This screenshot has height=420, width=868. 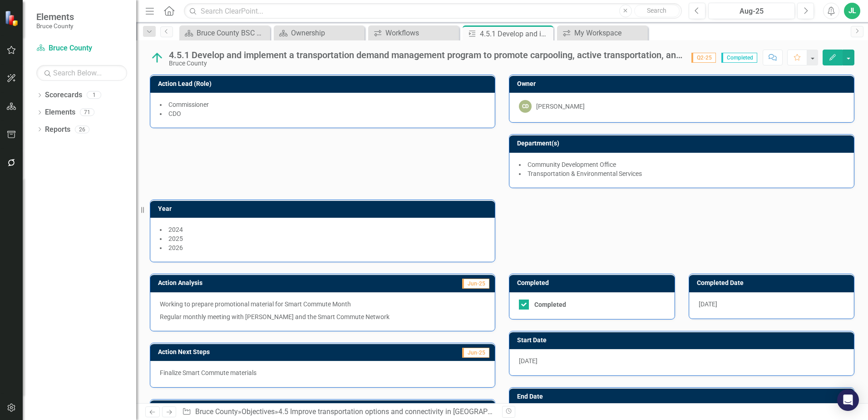 I want to click on span: Transportation & Environmental Services, so click(x=585, y=173).